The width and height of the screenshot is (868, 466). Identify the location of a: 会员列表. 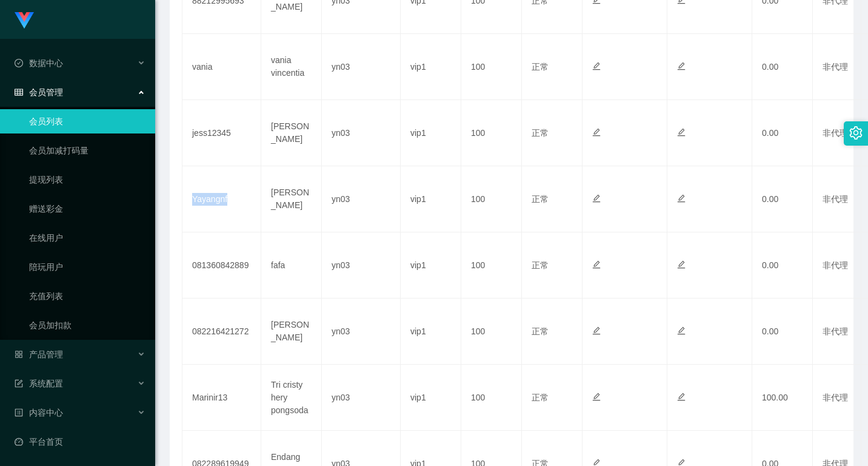
(87, 121).